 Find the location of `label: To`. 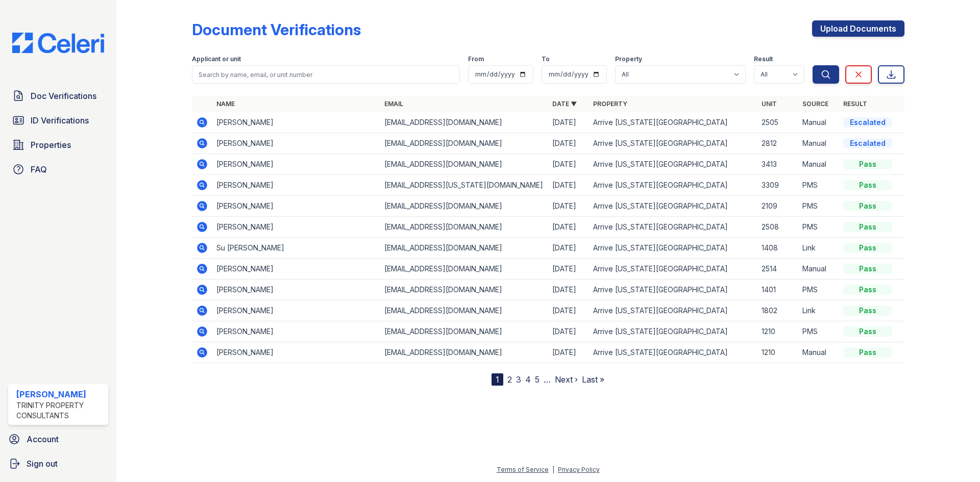

label: To is located at coordinates (546, 59).